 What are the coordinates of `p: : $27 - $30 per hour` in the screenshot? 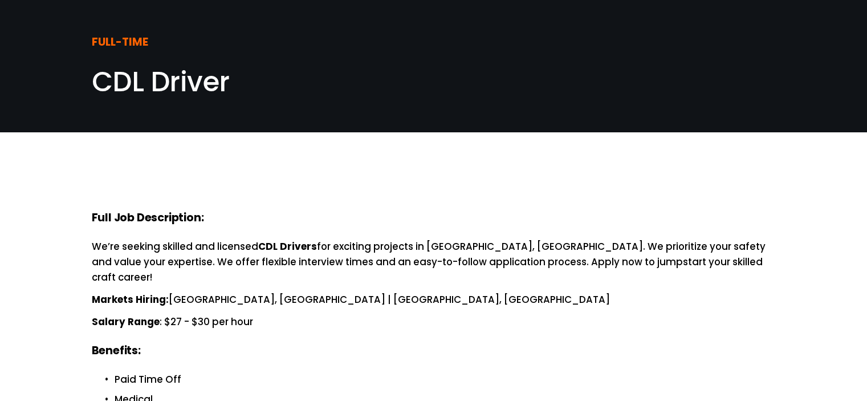 It's located at (434, 322).